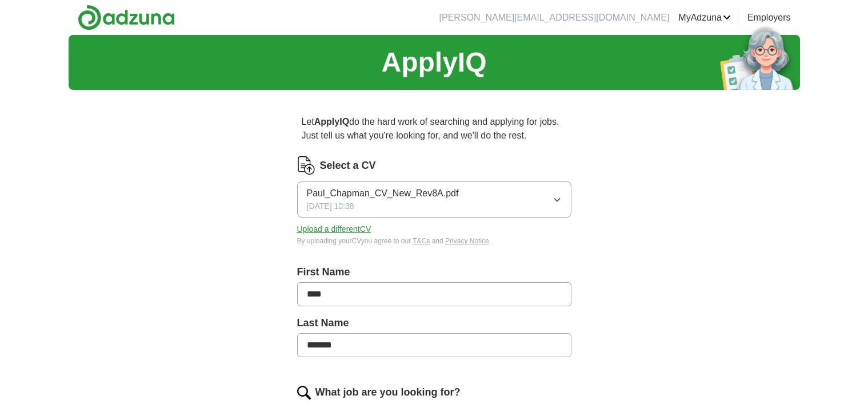  I want to click on a: Privacy Notice, so click(467, 241).